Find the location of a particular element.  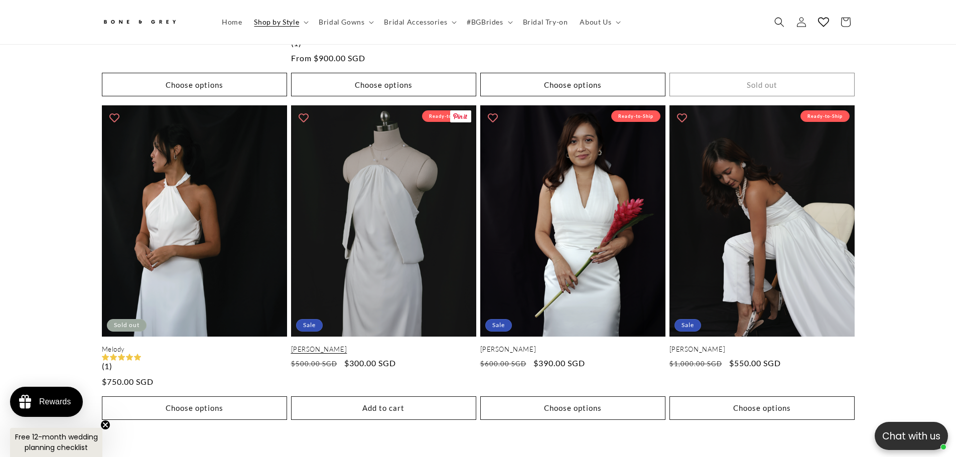

span: Bridal Accessories is located at coordinates (416, 22).